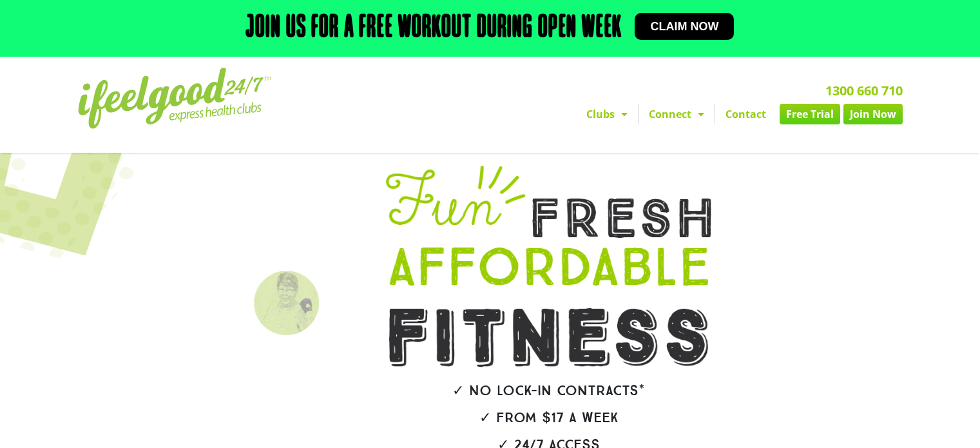 Image resolution: width=980 pixels, height=448 pixels. I want to click on h2: ✓ No lock-in contracts*, so click(549, 390).